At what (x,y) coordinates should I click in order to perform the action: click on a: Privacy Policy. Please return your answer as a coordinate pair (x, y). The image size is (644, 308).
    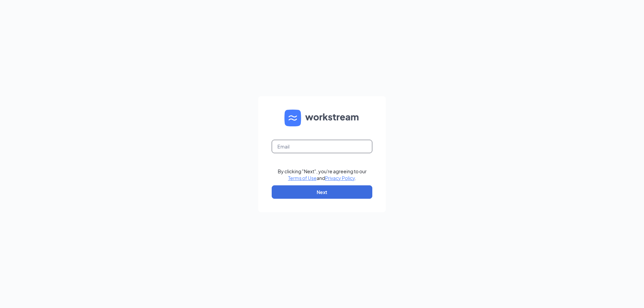
    Looking at the image, I should click on (340, 178).